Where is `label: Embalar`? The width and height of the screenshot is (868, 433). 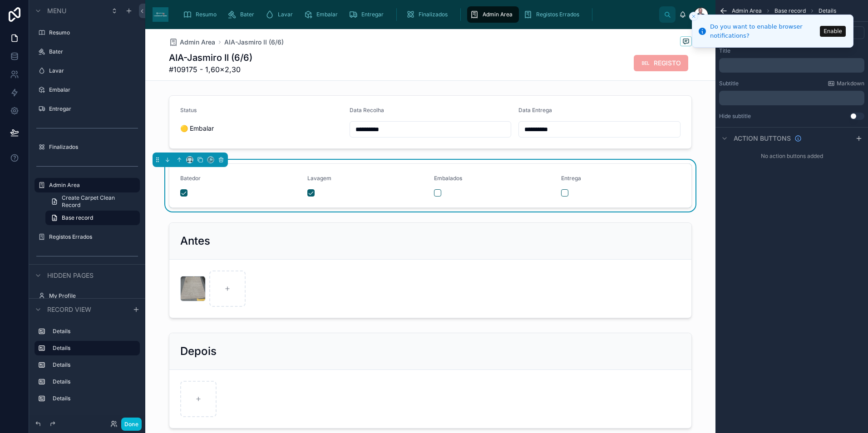
label: Embalar is located at coordinates (94, 90).